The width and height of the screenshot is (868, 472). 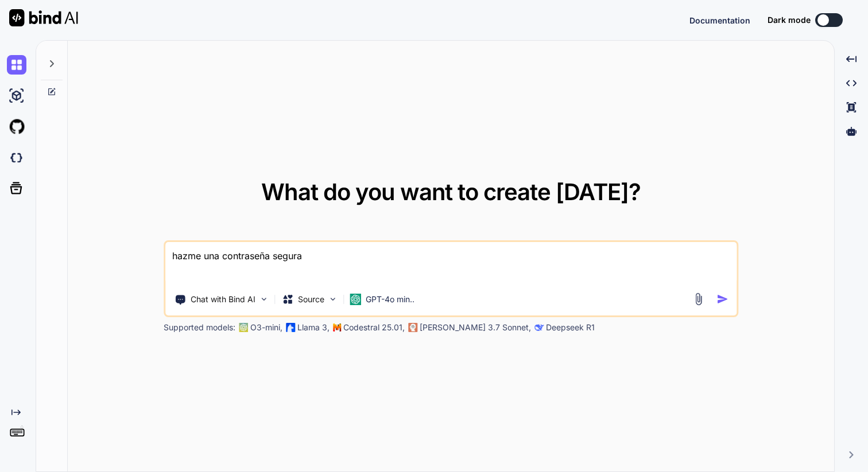 I want to click on img: Pick Models, so click(x=332, y=299).